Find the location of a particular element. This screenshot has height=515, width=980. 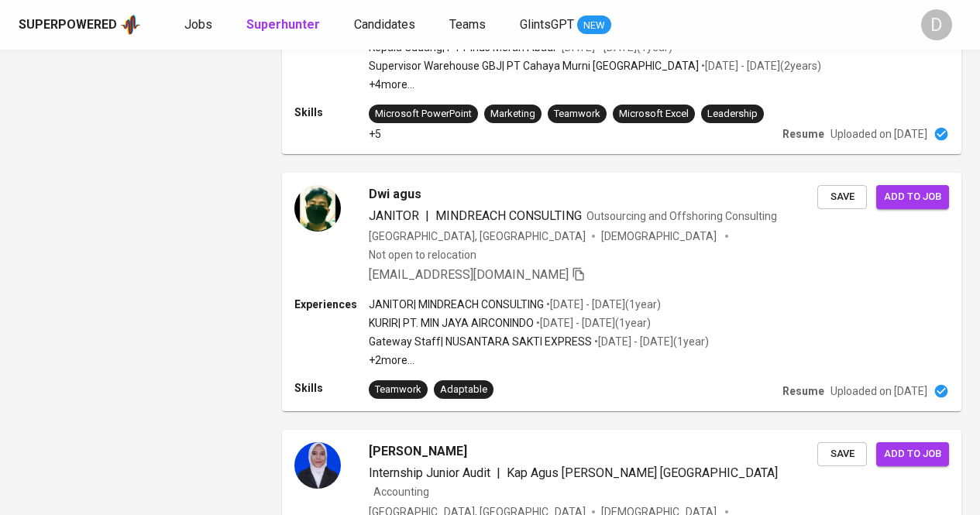

div: D is located at coordinates (936, 25).